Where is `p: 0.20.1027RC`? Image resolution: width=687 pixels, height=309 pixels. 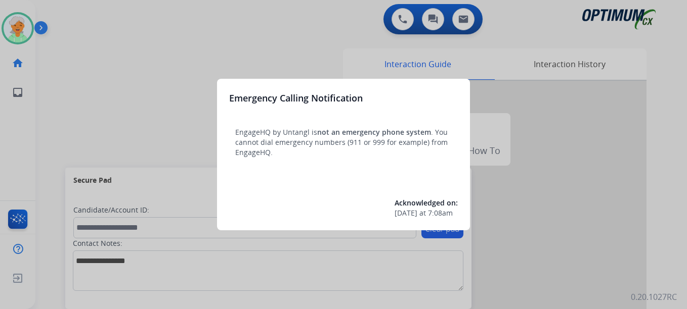
p: 0.20.1027RC is located at coordinates (653, 297).